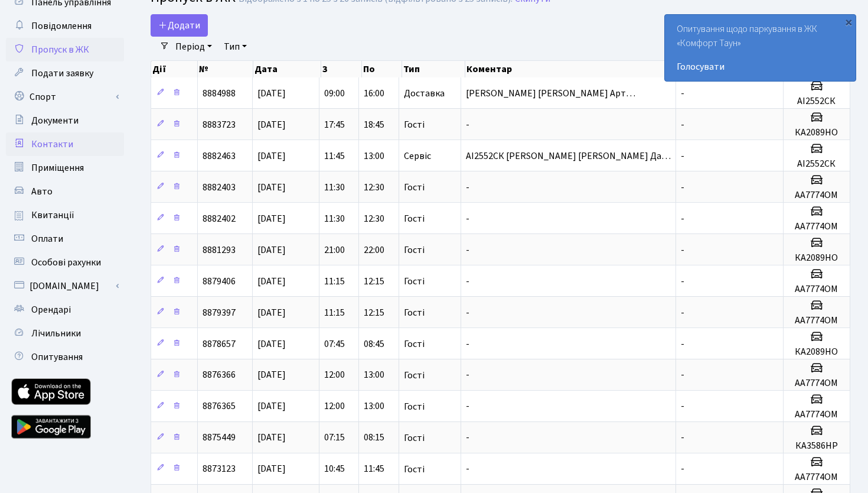 Image resolution: width=868 pixels, height=493 pixels. Describe the element at coordinates (65, 50) in the screenshot. I see `a: Пропуск в ЖК` at that location.